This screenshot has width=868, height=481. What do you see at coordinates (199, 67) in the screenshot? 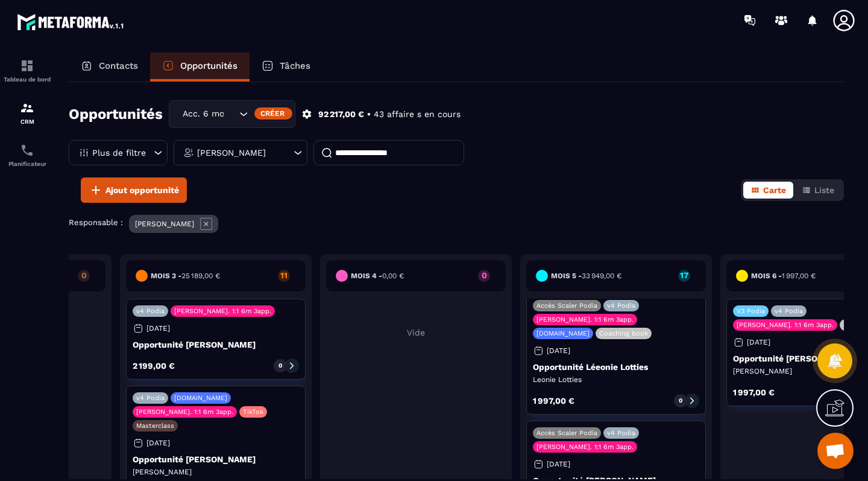
I see `a: Opportunités` at bounding box center [199, 67].